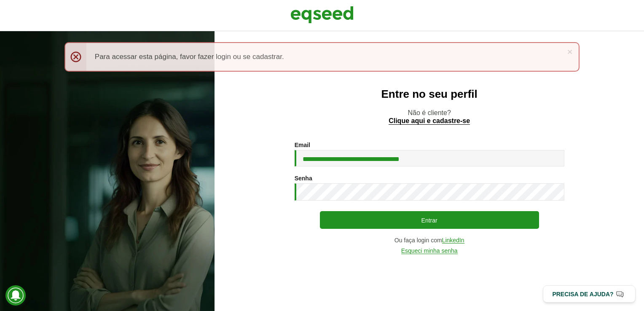  I want to click on div: Ou faça login com, so click(430, 240).